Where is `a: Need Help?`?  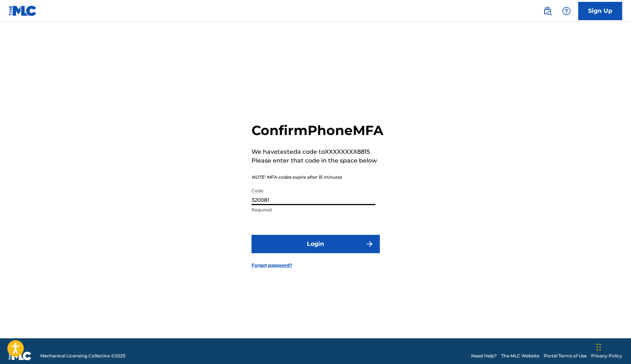
a: Need Help? is located at coordinates (484, 356).